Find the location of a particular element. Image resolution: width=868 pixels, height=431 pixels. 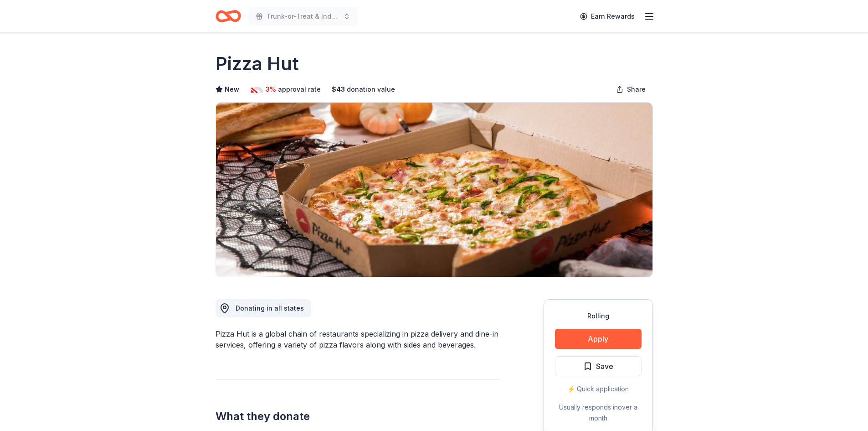

span: approval rate is located at coordinates (299, 89).